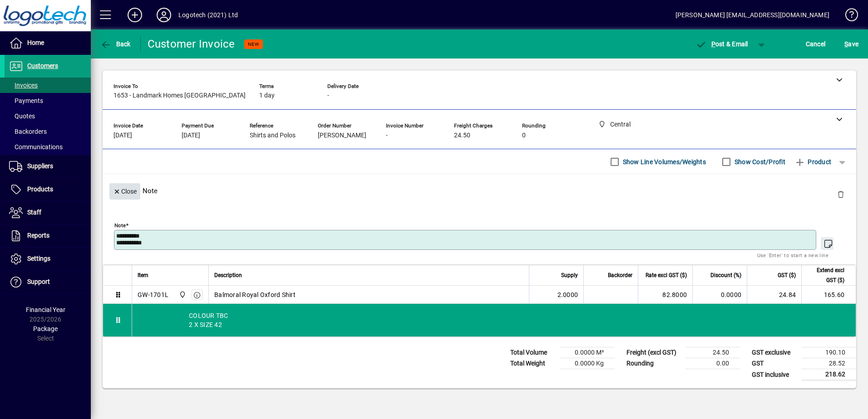  Describe the element at coordinates (665, 295) in the screenshot. I see `div: 82.8000` at that location.